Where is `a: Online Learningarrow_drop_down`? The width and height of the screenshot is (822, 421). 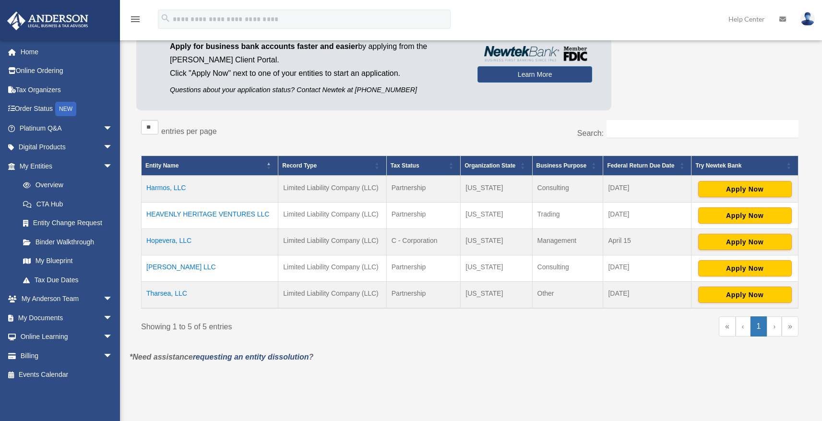 a: Online Learningarrow_drop_down is located at coordinates (67, 337).